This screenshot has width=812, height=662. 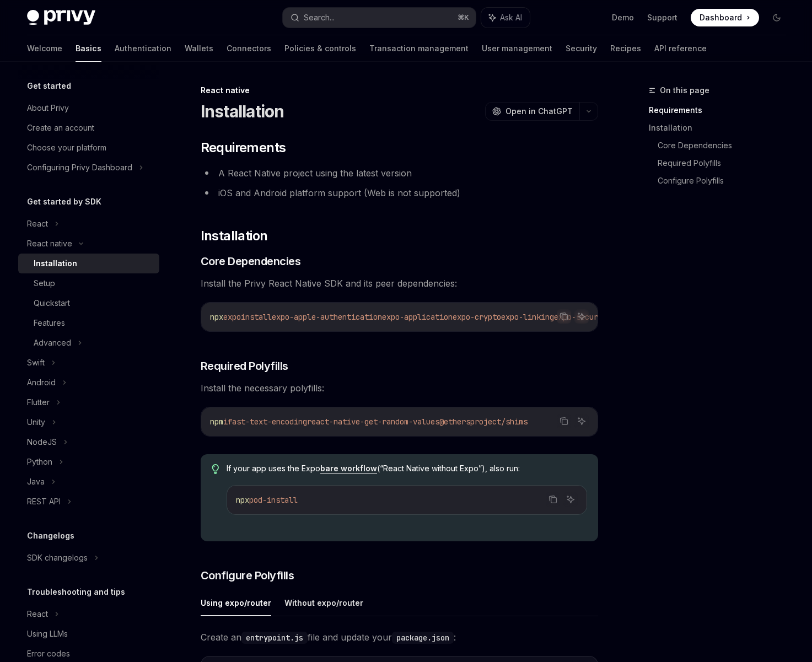 I want to click on div: Advanced, so click(x=53, y=343).